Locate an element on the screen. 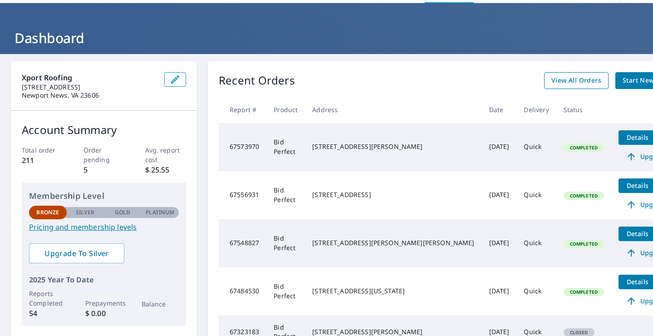  p: 211 is located at coordinates (42, 160).